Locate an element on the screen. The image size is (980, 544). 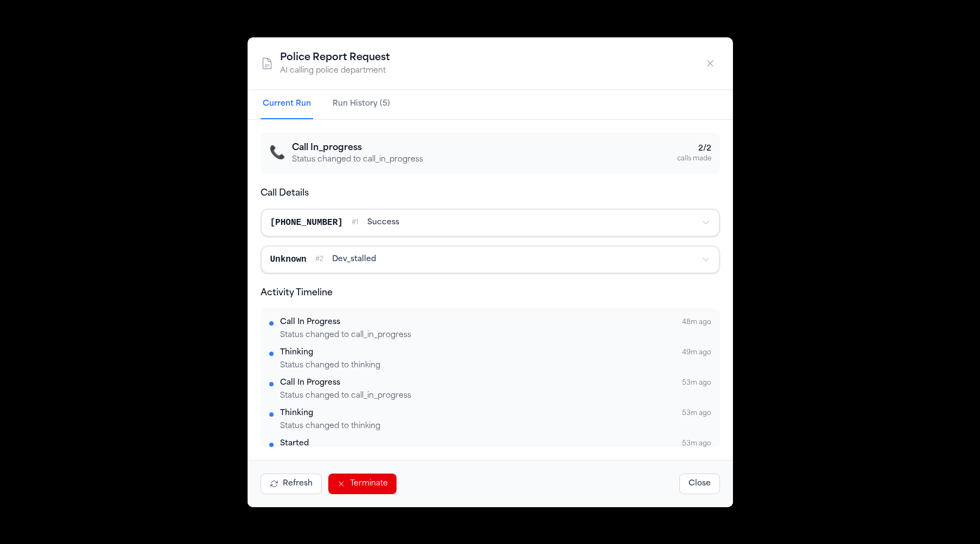
div: 2 / 2 is located at coordinates (695, 149).